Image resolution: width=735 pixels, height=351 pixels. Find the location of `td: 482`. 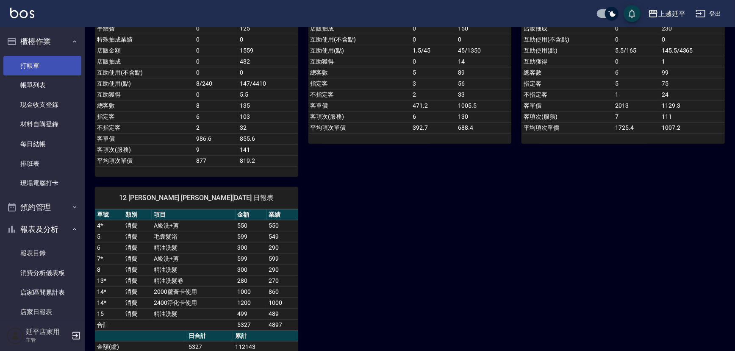

td: 482 is located at coordinates (268, 61).